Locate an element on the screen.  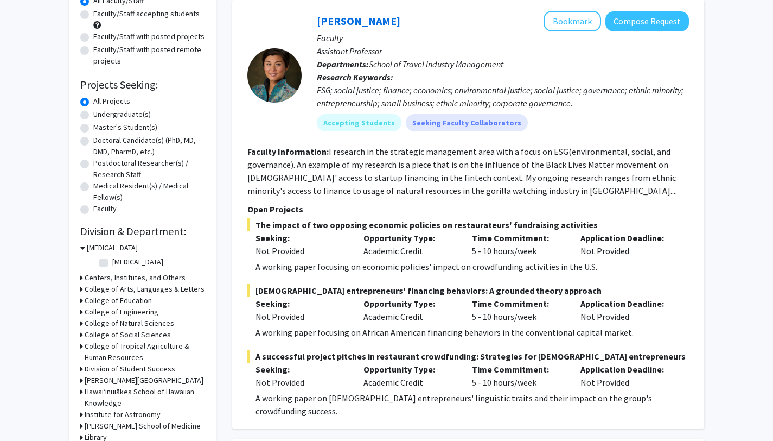
div: ESG; social justice; finance; economics; environmental justice; social justice; governance; ethni... is located at coordinates (503, 97).